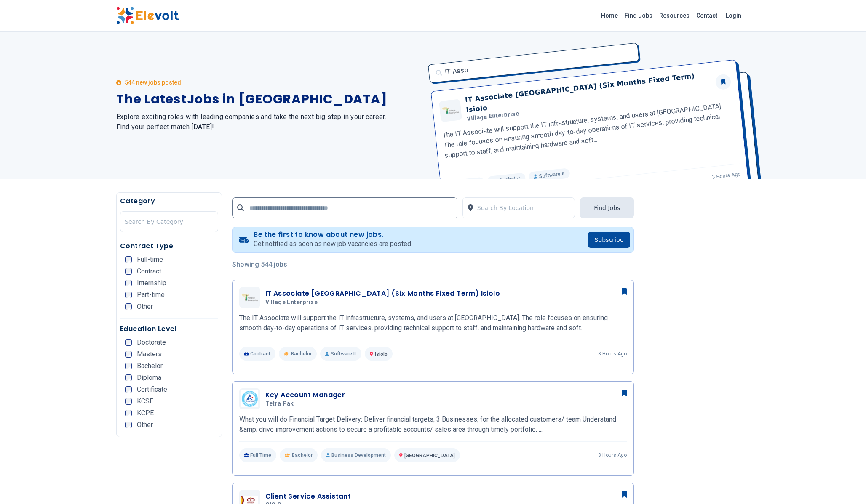  Describe the element at coordinates (152, 389) in the screenshot. I see `span: Certificate` at that location.